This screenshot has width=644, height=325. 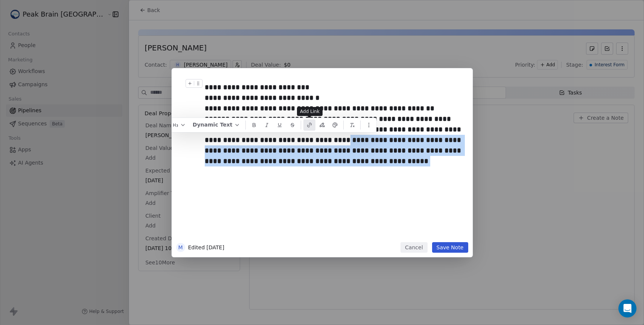 What do you see at coordinates (181, 248) in the screenshot?
I see `span: M` at bounding box center [181, 248].